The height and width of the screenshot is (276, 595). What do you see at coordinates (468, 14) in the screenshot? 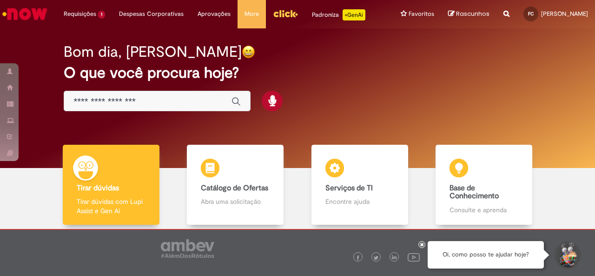
I see `a: Rascunhos` at bounding box center [468, 14].